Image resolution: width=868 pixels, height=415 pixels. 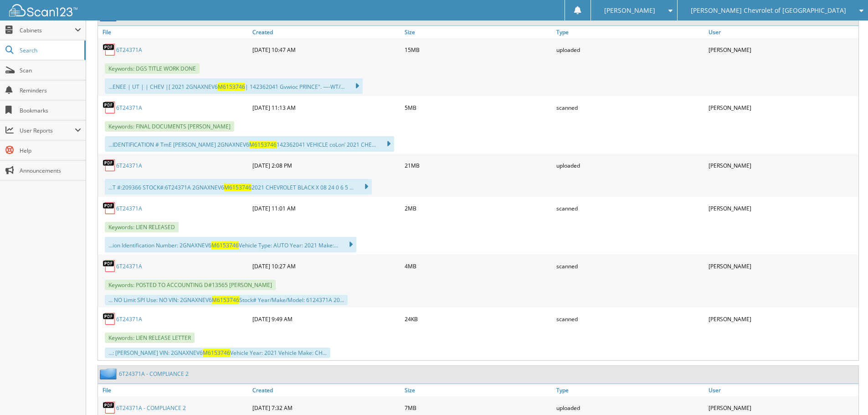 What do you see at coordinates (845, 393) in the screenshot?
I see `div: Chat Widget` at bounding box center [845, 393].